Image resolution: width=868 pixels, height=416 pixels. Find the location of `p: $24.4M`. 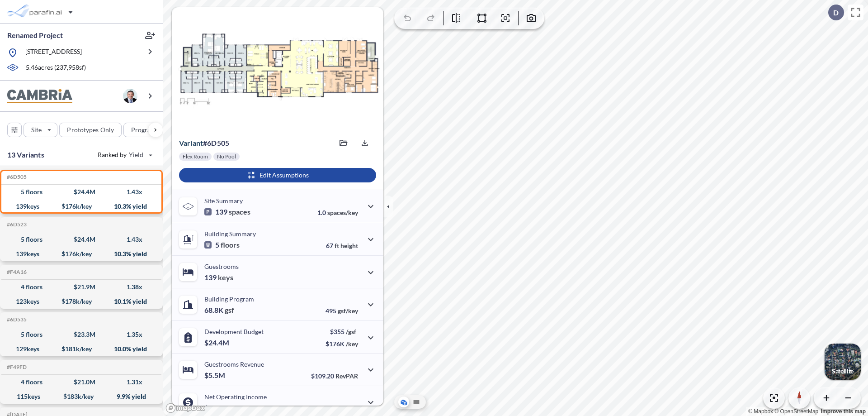

p: $24.4M is located at coordinates (217, 342).